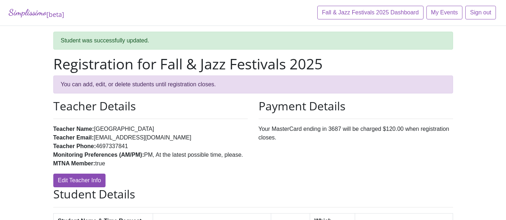  What do you see at coordinates (445, 13) in the screenshot?
I see `a: My Events` at bounding box center [445, 13].